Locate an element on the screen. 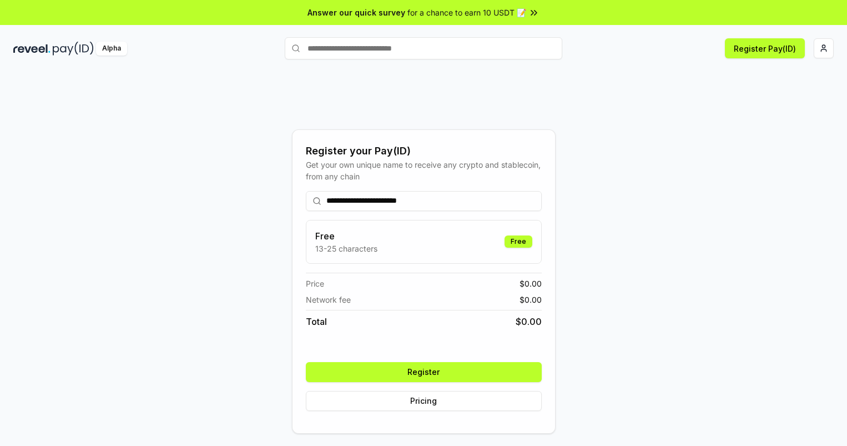 The width and height of the screenshot is (847, 446). button: Register is located at coordinates (423, 372).